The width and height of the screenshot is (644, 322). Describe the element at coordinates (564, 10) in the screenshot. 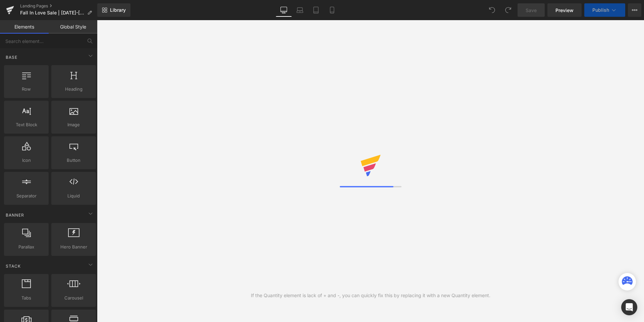

I see `span: Preview` at that location.